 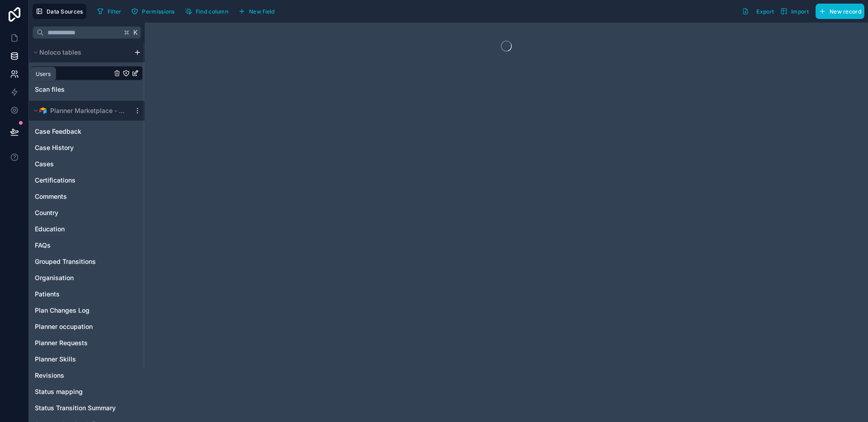 I want to click on span: Comments, so click(x=51, y=196).